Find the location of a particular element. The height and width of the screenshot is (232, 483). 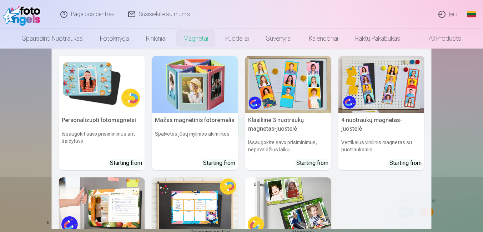

a: Mažas magnetinis fotorėmelisMažas magnetinis fotorėmelisSpalvotos jūsų mylimos akimirkosStarting ... is located at coordinates (195, 113).